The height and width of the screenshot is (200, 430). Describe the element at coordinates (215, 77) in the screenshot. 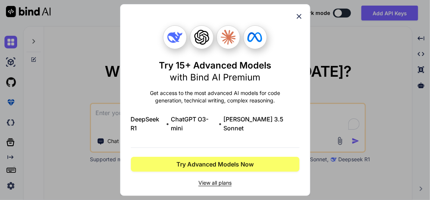

I see `span: with Bind AI Premium` at that location.